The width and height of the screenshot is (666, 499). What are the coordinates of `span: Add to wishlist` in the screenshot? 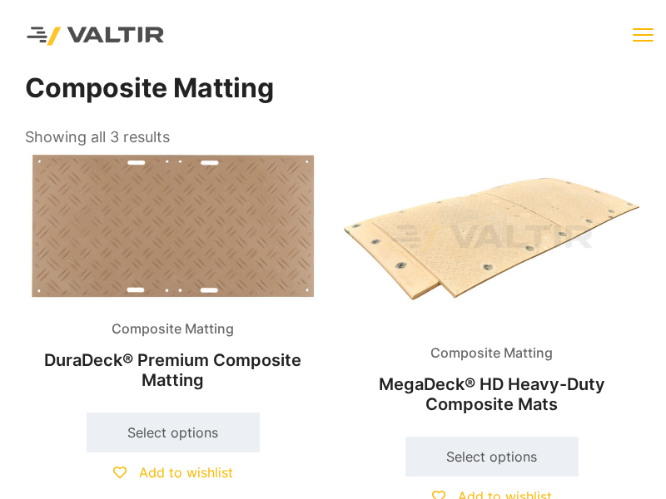 It's located at (186, 473).